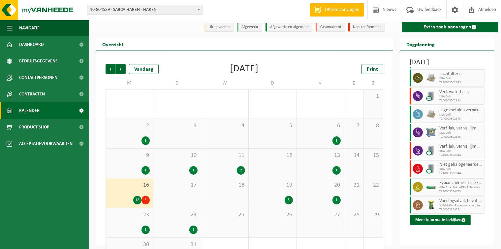  I want to click on span: 18, so click(225, 185).